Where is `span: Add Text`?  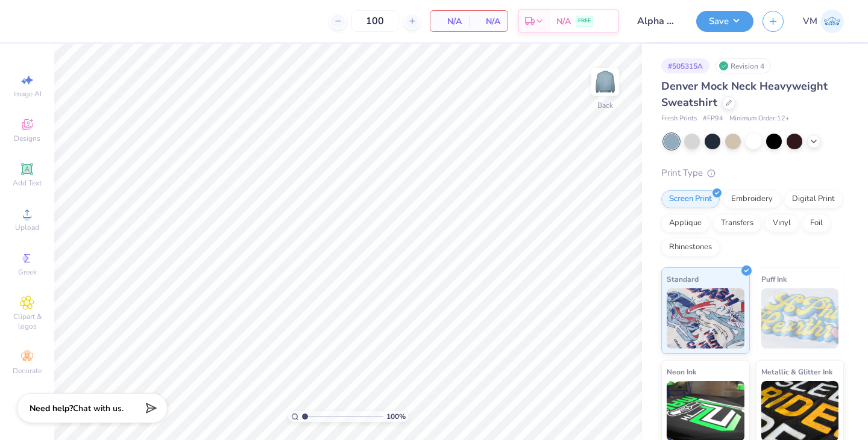 span: Add Text is located at coordinates (27, 183).